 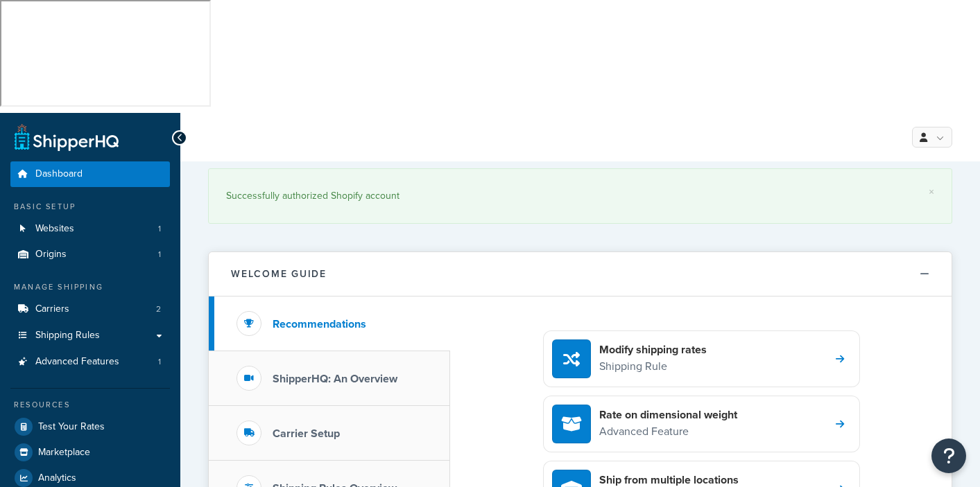 I want to click on li: Test Your Rates, so click(x=90, y=427).